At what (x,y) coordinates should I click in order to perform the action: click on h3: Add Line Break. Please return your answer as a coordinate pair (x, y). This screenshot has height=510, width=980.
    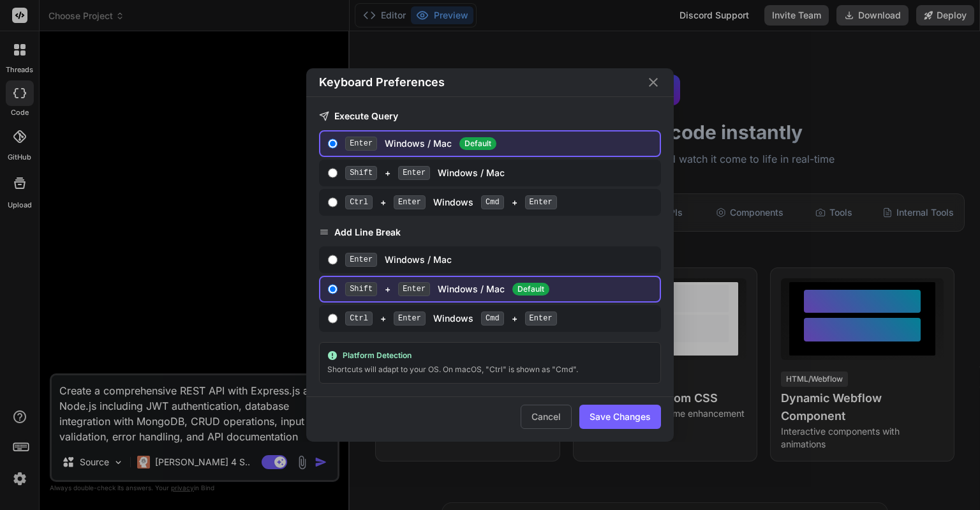
    Looking at the image, I should click on (490, 232).